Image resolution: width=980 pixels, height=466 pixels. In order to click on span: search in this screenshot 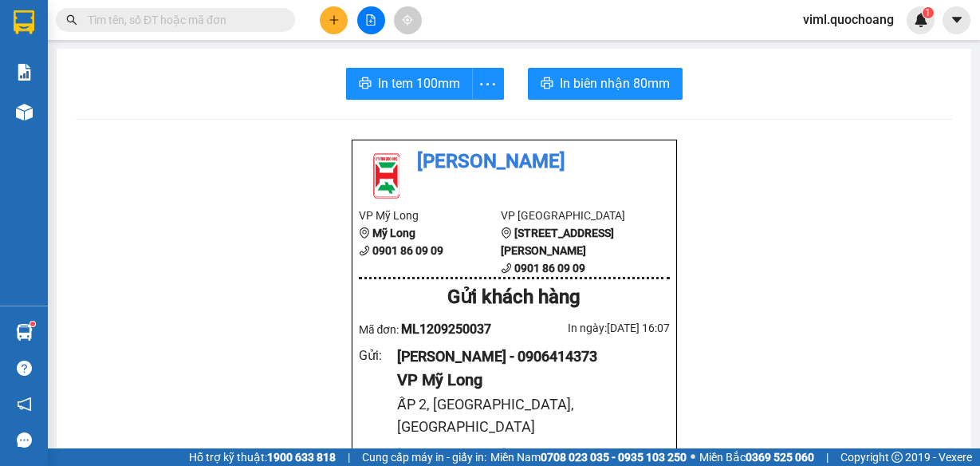, I will do `click(72, 20)`.